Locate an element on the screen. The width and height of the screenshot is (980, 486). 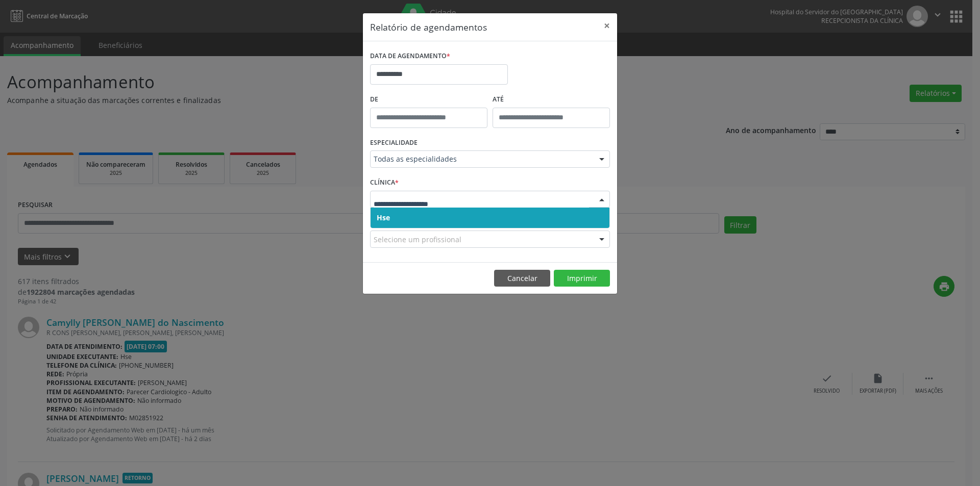
button: Cancelar is located at coordinates (522, 279).